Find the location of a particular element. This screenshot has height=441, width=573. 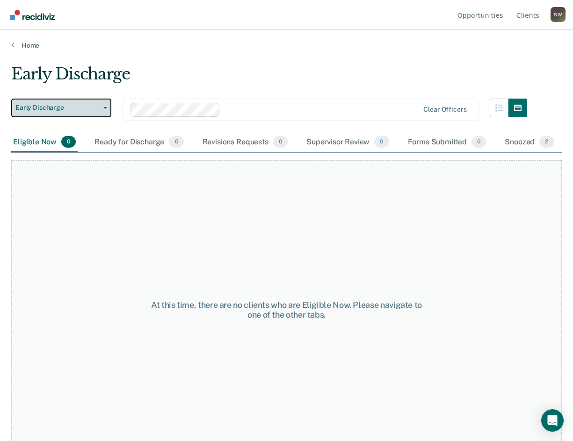

button: Early Discharge is located at coordinates (61, 108).